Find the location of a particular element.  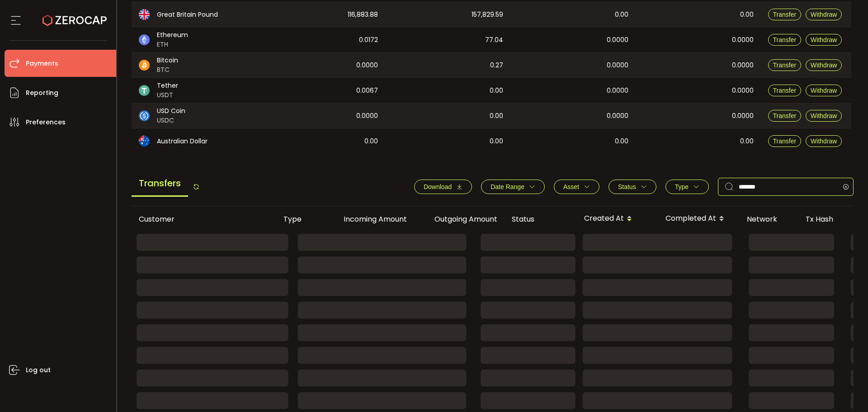

div: Created At is located at coordinates (618, 219).